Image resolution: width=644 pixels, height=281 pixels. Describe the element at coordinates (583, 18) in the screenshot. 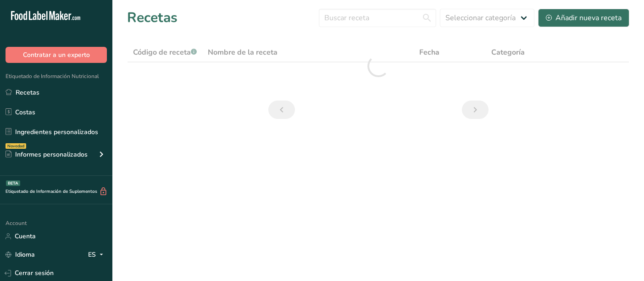

I see `button: Añadir nueva receta` at that location.